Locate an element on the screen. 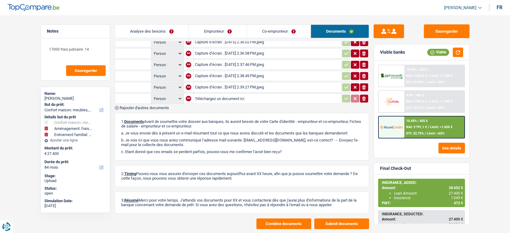 This screenshot has height=233, width=510. span: 28 452 € is located at coordinates (456, 187).